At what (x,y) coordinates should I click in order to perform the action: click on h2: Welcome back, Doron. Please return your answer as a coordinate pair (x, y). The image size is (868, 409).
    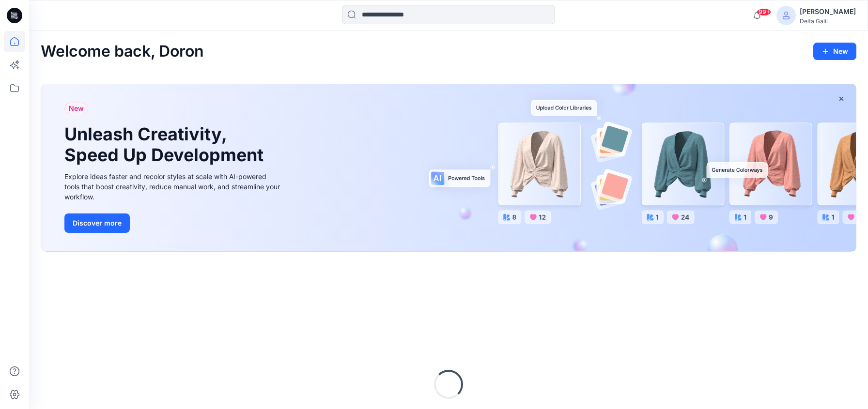
    Looking at the image, I should click on (122, 52).